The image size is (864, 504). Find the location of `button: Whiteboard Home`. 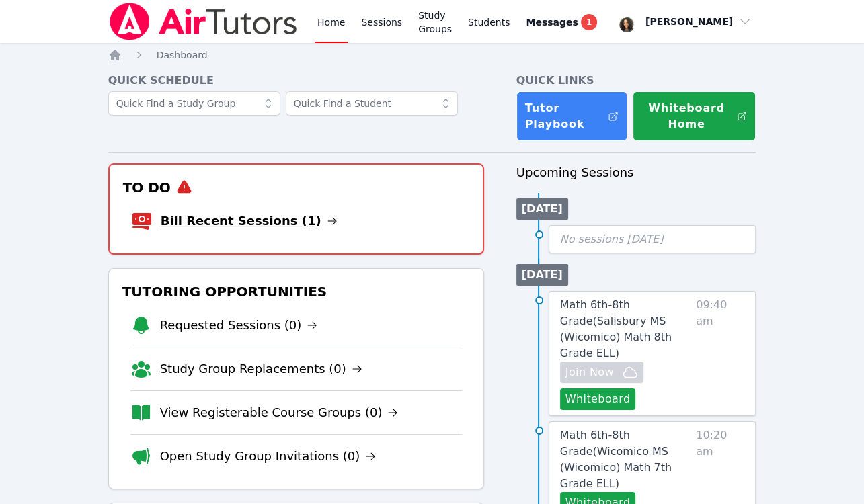

button: Whiteboard Home is located at coordinates (694, 116).